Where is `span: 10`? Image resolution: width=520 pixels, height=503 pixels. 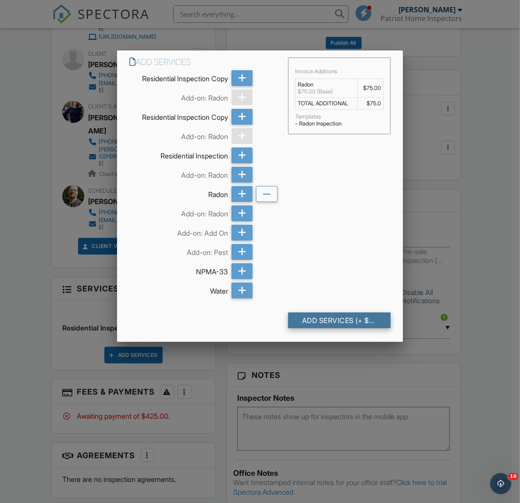
span: 10 is located at coordinates (513, 477).